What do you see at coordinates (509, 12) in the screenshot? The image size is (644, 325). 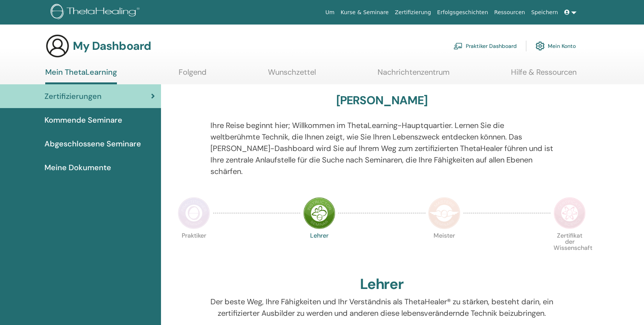 I see `a: Ressourcen` at bounding box center [509, 12].